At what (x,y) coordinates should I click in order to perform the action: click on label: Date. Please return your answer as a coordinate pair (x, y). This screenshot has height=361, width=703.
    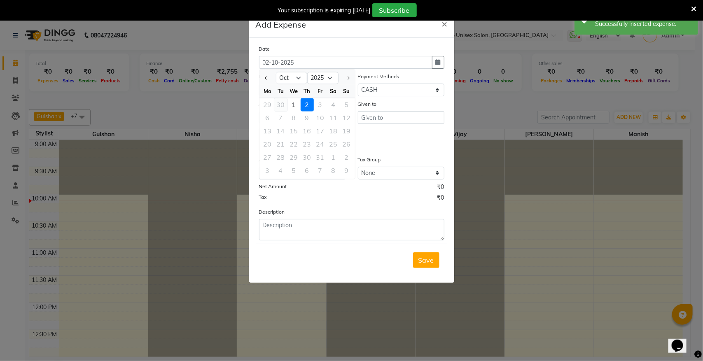
    Looking at the image, I should click on (264, 49).